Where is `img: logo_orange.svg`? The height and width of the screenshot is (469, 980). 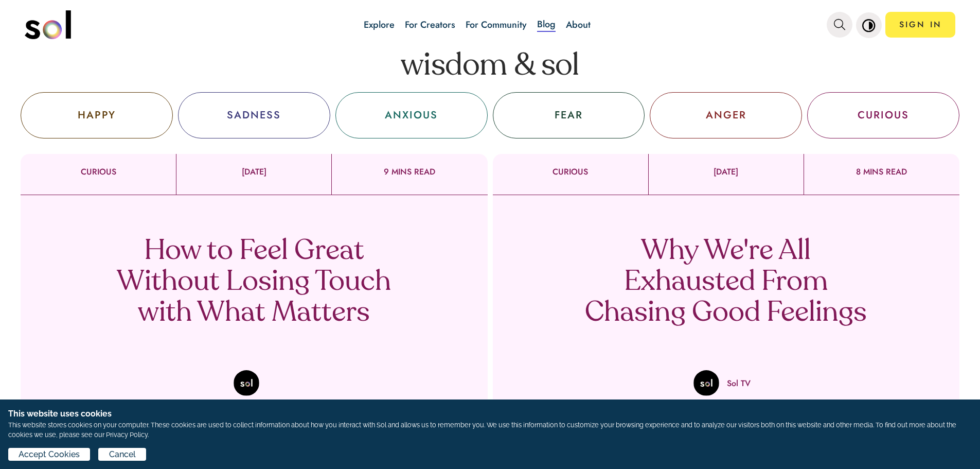 img: logo_orange.svg is located at coordinates (20, 21).